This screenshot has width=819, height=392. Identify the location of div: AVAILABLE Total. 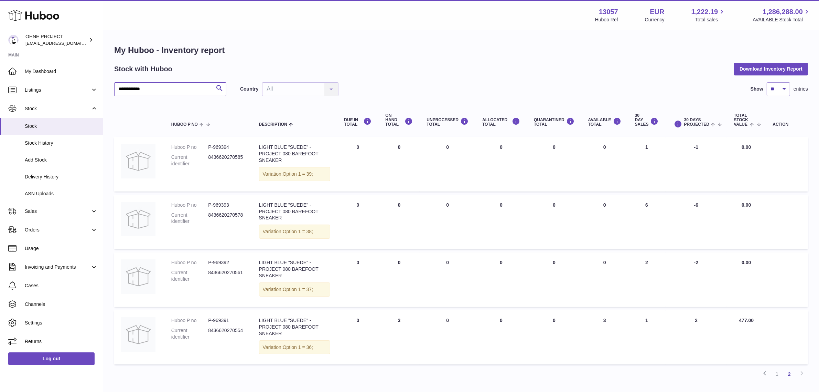
(605, 122).